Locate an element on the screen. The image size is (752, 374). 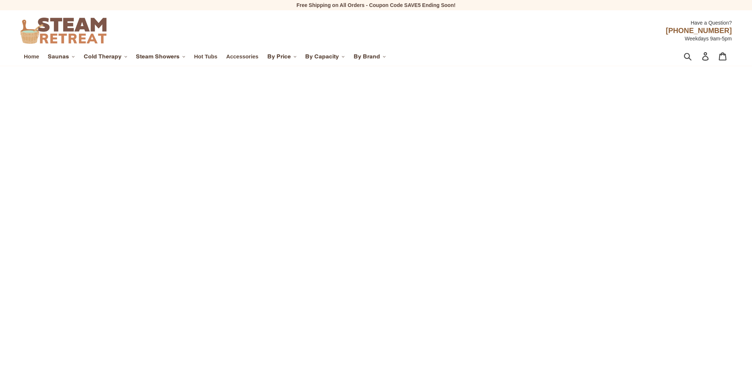
span: Hot Tubs is located at coordinates (206, 57).